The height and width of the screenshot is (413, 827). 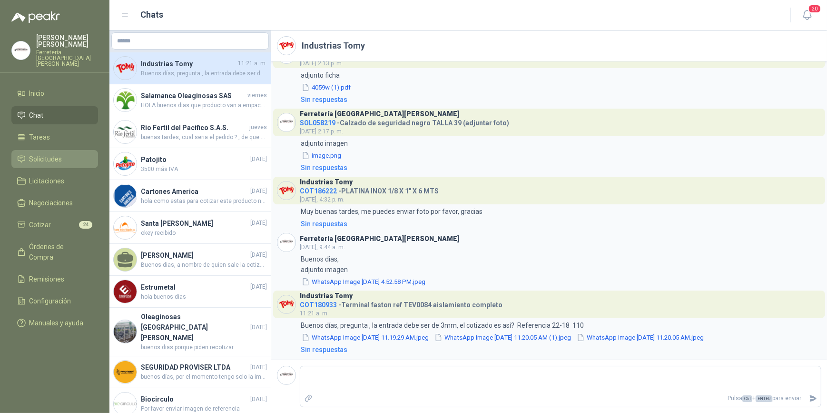 What do you see at coordinates (318, 191) in the screenshot?
I see `span: COT186222` at bounding box center [318, 191].